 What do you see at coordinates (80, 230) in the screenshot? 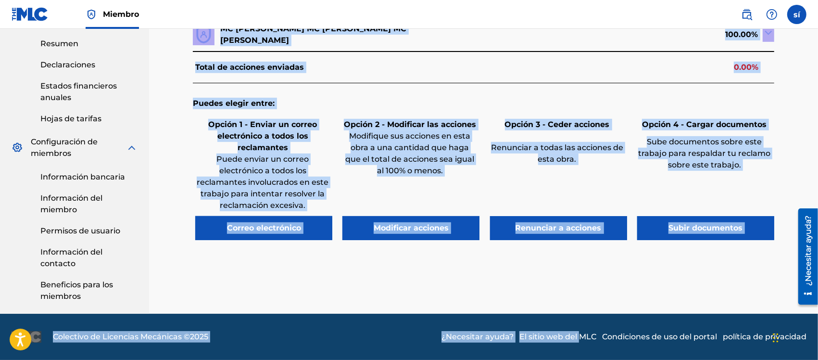
I see `font: Permisos de usuario` at bounding box center [80, 230].